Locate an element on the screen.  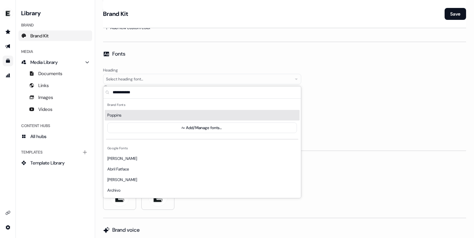
div: Suggestions is located at coordinates (202, 148).